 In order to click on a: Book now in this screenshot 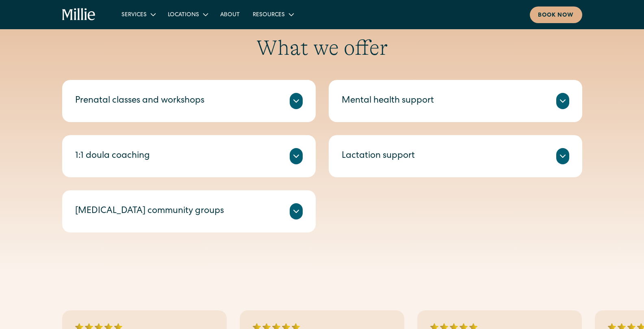, I will do `click(556, 15)`.